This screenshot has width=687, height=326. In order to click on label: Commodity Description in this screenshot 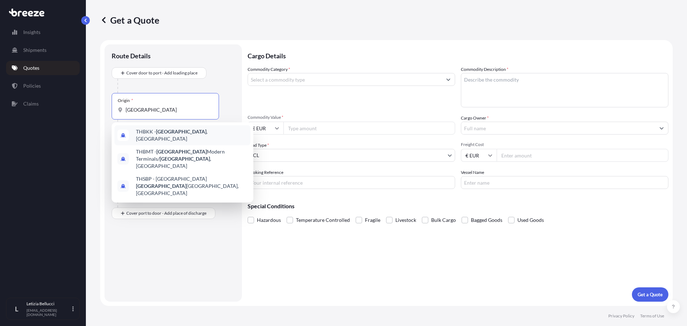, I will do `click(485, 69)`.